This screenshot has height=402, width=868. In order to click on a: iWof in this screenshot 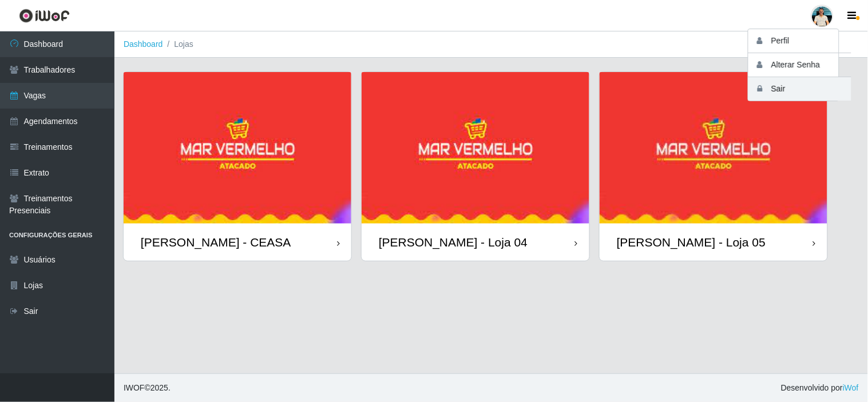, I will do `click(851, 388)`.